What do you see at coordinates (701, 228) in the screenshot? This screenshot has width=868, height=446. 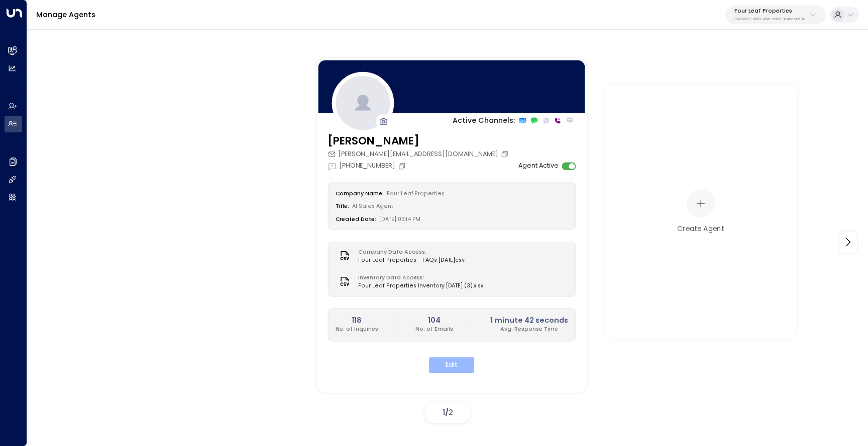 I see `div: Create Agent` at bounding box center [701, 228].